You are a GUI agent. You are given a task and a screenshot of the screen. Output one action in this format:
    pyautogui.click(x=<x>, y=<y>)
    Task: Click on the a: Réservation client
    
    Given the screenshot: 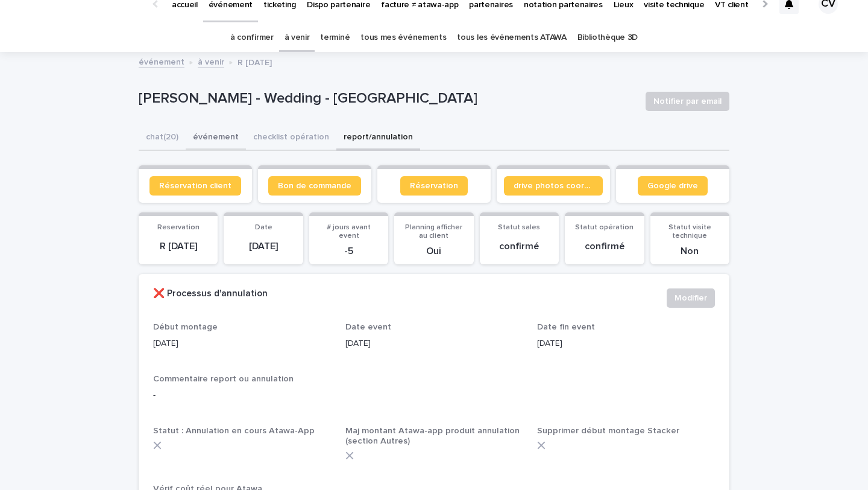 What is the action you would take?
    pyautogui.click(x=195, y=186)
    